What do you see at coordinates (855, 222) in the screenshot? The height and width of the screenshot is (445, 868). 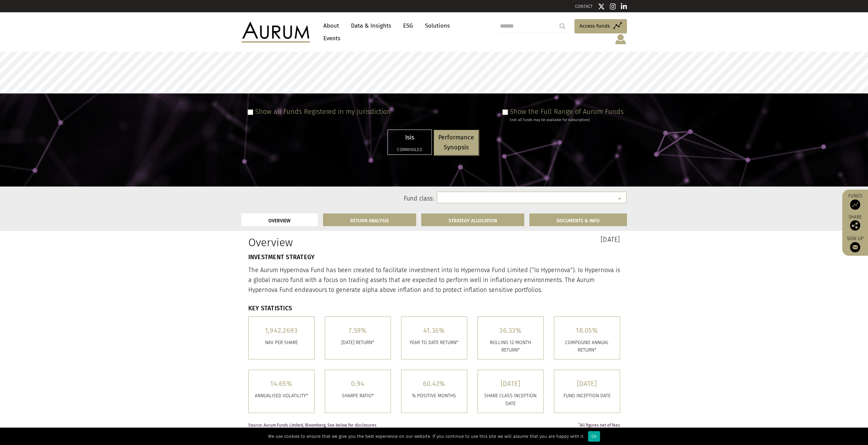 I see `div: Share` at bounding box center [855, 222].